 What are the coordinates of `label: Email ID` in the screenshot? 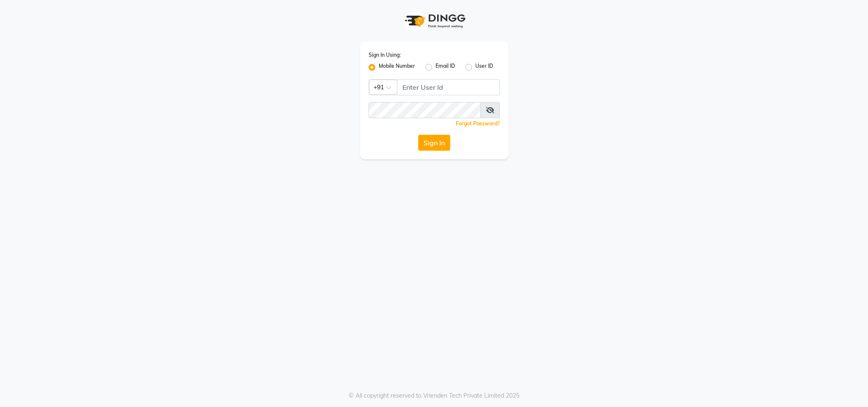 It's located at (445, 68).